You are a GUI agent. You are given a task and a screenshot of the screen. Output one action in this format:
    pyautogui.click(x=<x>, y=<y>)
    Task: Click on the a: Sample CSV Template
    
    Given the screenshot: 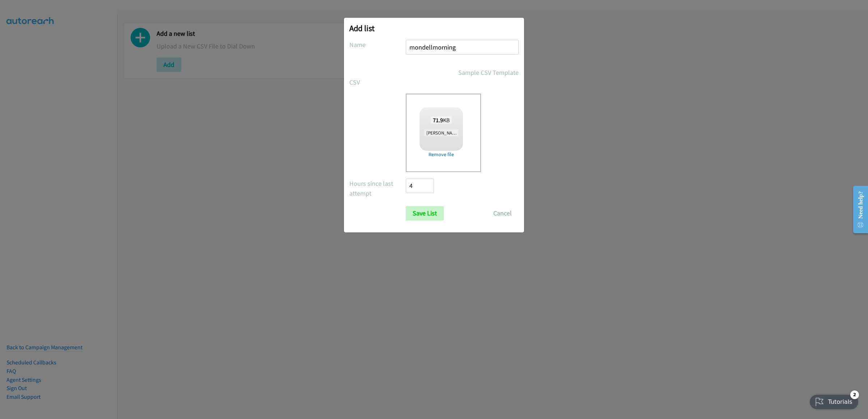 What is the action you would take?
    pyautogui.click(x=488, y=72)
    